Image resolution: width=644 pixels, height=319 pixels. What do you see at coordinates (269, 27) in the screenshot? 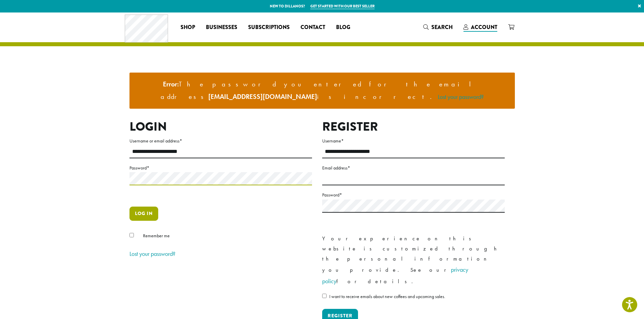
I see `span: Subscriptions` at bounding box center [269, 27].